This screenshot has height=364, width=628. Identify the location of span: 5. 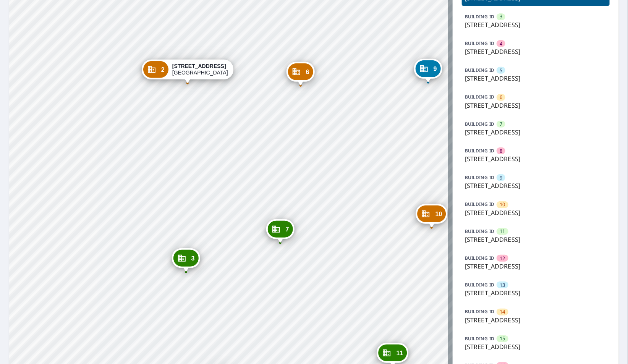
(501, 70).